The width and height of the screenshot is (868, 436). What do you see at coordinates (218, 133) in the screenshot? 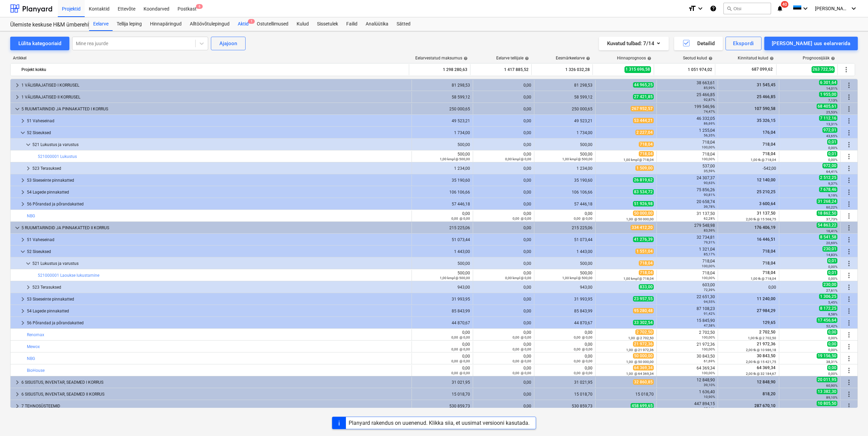
I see `div: 52 Siseuksed` at bounding box center [218, 133].